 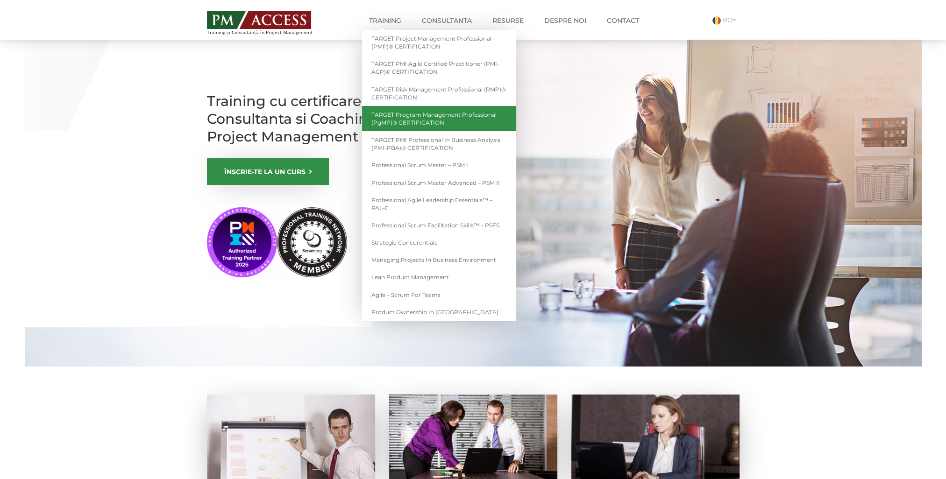 What do you see at coordinates (716, 21) in the screenshot?
I see `img: Romana` at bounding box center [716, 21].